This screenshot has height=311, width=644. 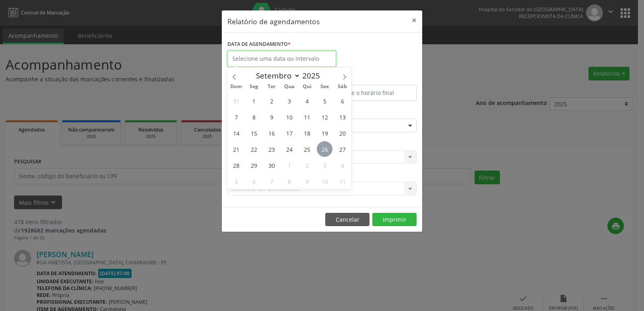 What do you see at coordinates (236, 101) in the screenshot?
I see `span: Agosto 31, 2025` at bounding box center [236, 101].